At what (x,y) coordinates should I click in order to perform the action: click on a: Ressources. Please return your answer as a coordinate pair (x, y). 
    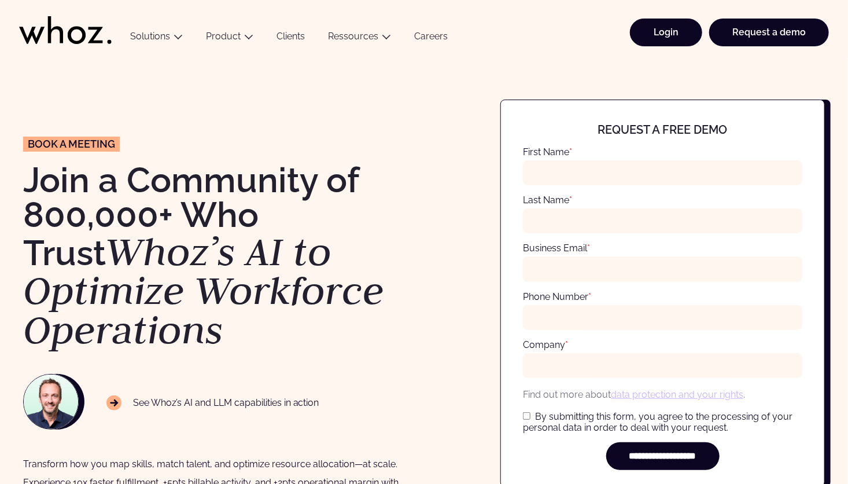
    Looking at the image, I should click on (353, 36).